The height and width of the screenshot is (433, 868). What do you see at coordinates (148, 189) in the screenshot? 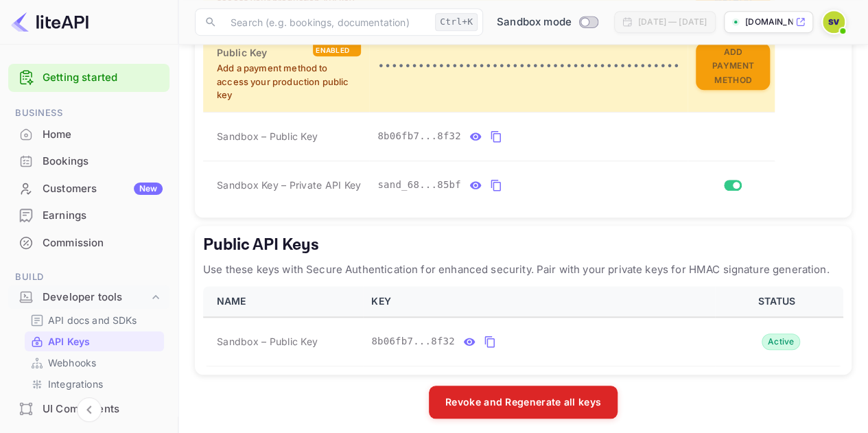
I see `div: New` at bounding box center [148, 189].